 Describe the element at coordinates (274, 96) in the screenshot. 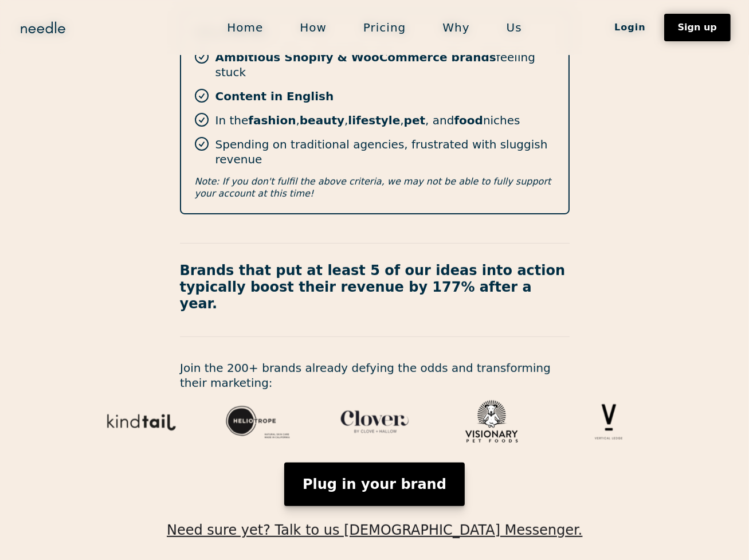

I see `strong: Content in English` at that location.